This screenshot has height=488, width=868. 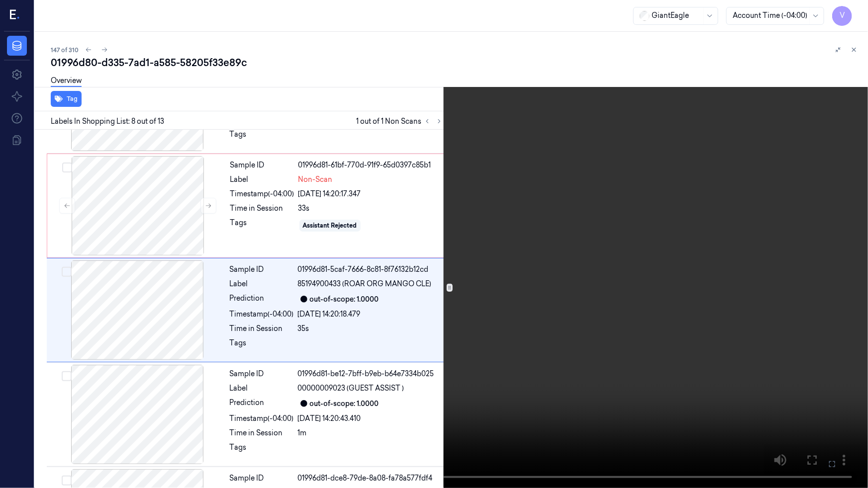 What do you see at coordinates (371, 328) in the screenshot?
I see `div: 35s` at bounding box center [371, 328].